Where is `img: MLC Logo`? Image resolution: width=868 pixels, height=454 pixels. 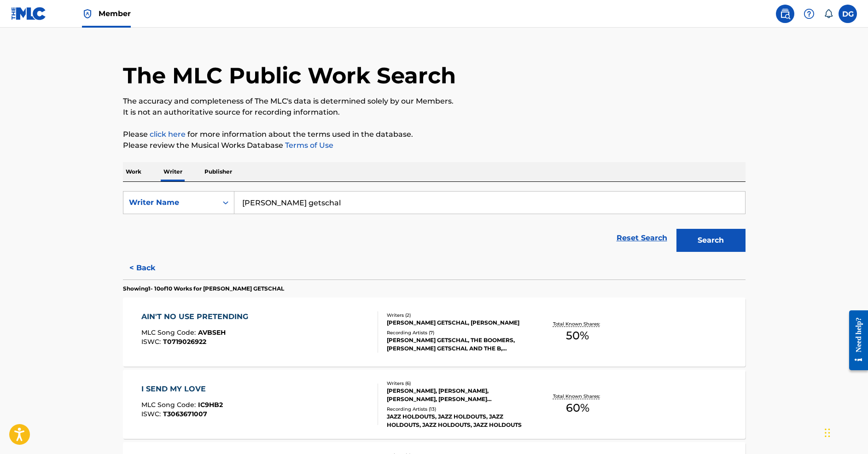 img: MLC Logo is located at coordinates (28, 13).